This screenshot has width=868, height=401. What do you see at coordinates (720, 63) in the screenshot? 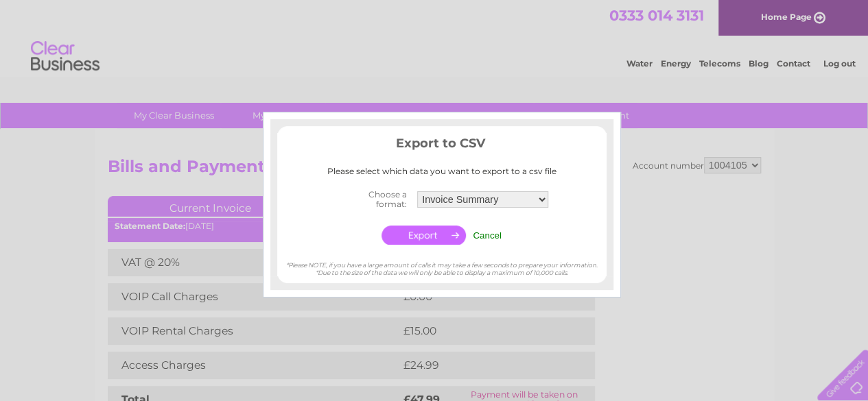
I see `a: Telecoms` at bounding box center [720, 63].